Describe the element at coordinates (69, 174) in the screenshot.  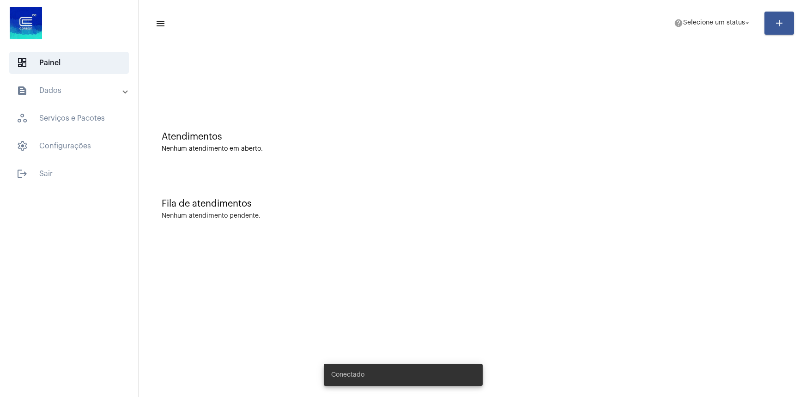
I see `span: Sair` at that location.